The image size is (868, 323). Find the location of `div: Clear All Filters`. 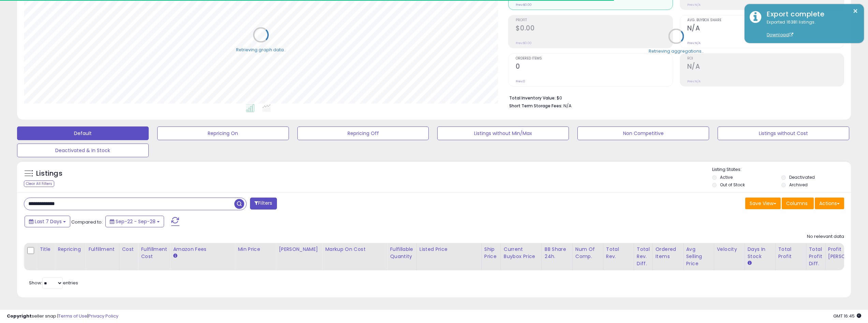

div: Clear All Filters is located at coordinates (39, 183).